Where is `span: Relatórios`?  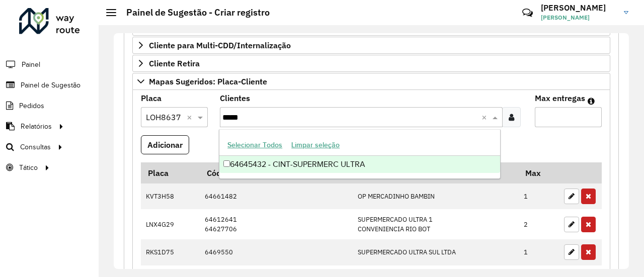
span: Relatórios is located at coordinates (36, 126).